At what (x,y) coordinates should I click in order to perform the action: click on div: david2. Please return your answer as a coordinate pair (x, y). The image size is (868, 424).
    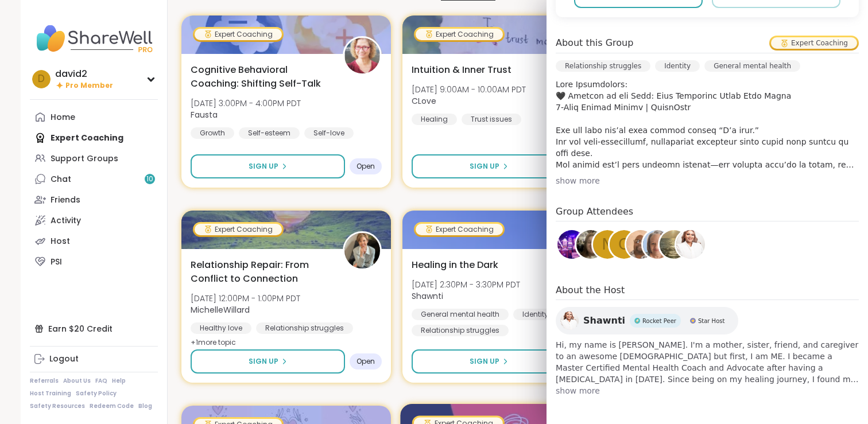
    Looking at the image, I should click on (84, 74).